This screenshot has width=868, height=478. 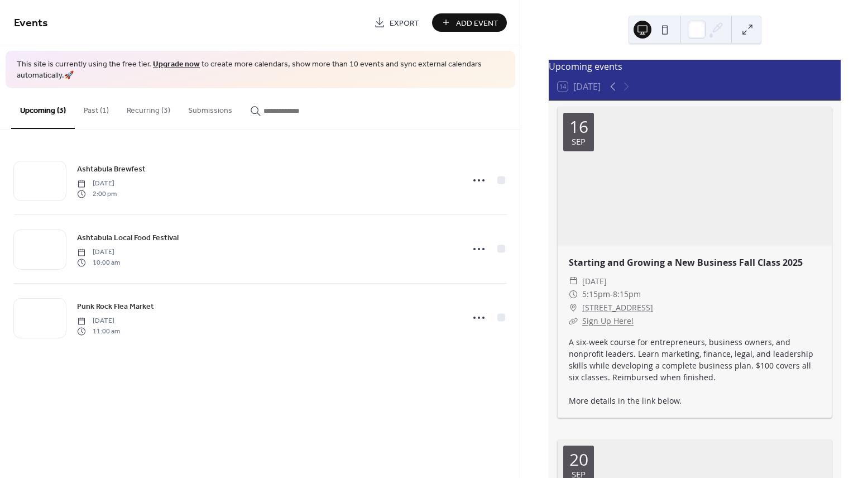 I want to click on div: Upcoming events, so click(x=694, y=66).